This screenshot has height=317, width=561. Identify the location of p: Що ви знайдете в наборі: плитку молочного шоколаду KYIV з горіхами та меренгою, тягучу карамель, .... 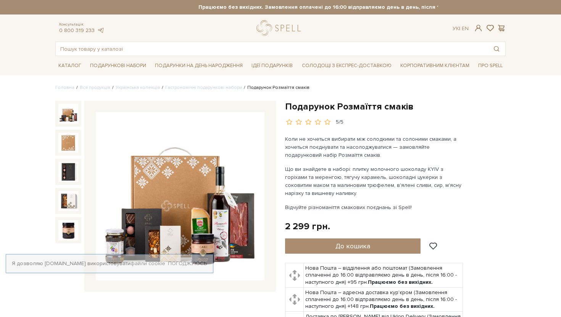
(374, 181).